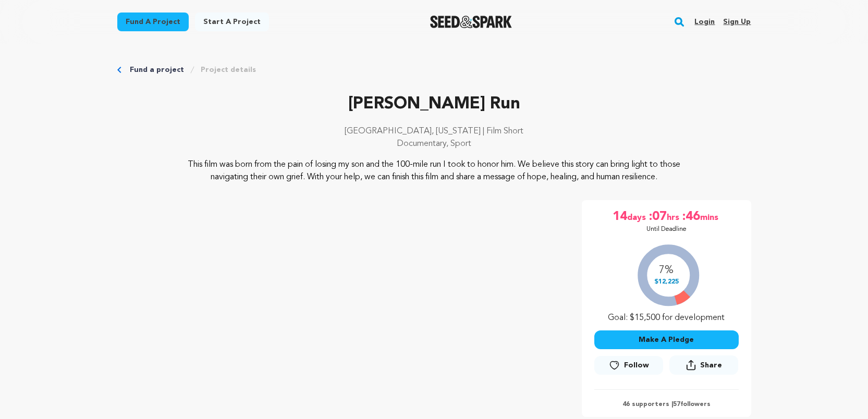 Image resolution: width=868 pixels, height=419 pixels. Describe the element at coordinates (471, 22) in the screenshot. I see `a: Seed&Spark Homepage` at that location.